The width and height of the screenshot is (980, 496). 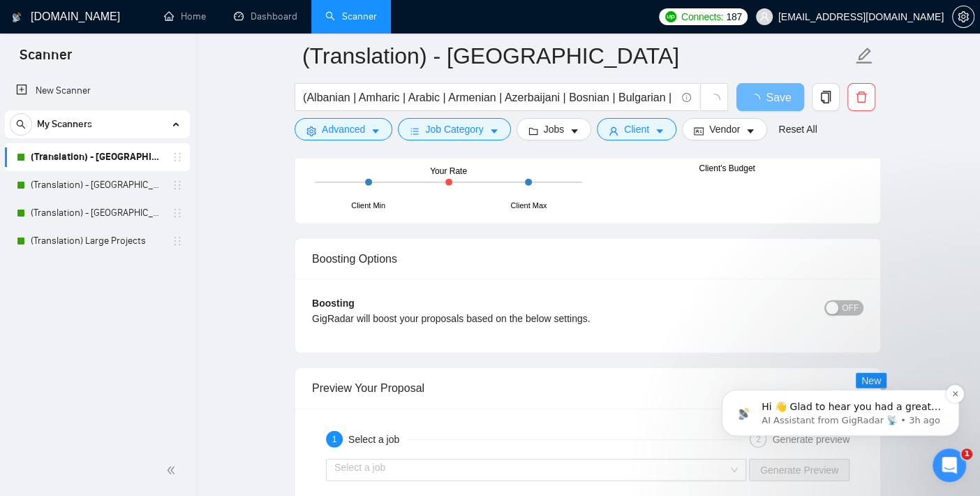 What do you see at coordinates (97, 241) in the screenshot?
I see `a: (Translation) Large Projects` at bounding box center [97, 241].